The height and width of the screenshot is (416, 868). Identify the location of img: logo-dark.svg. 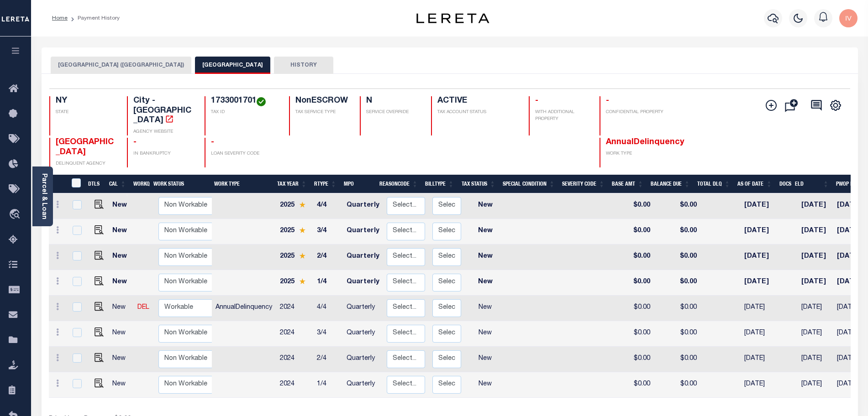
(453, 18).